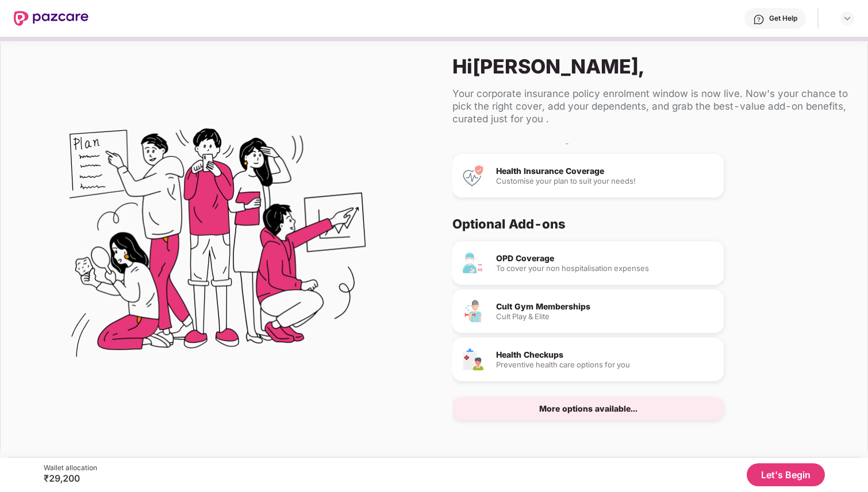  What do you see at coordinates (758, 19) in the screenshot?
I see `img: svg+xml;base64,PHN2ZyBpZD0iSGVscC0zMngzMiIgeG1sbnM9Imh0dHA6Ly93d3cudzMub3JnLzIwMDAvc3ZnIiB3aWR0aD...` at bounding box center [758, 19].